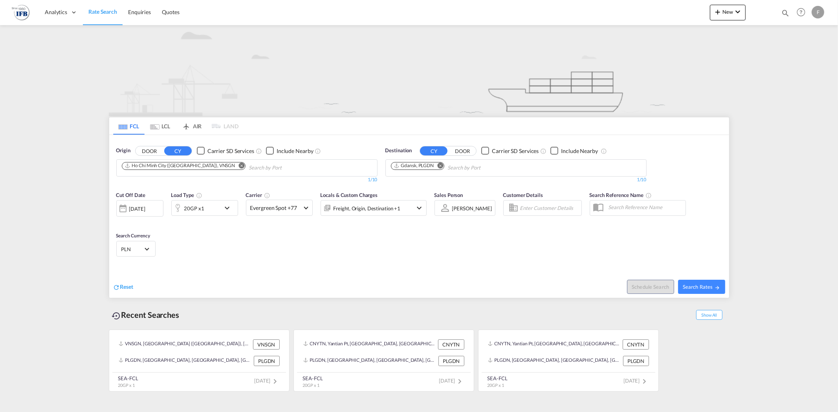  Describe the element at coordinates (131, 195) in the screenshot. I see `span: Cut Off Date` at that location.